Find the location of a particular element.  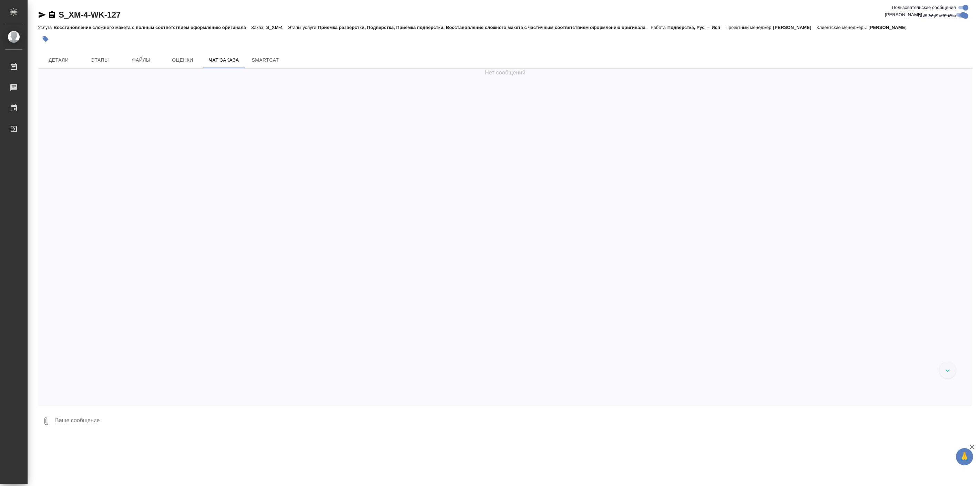

p: Подверстка, Рус → Исп is located at coordinates (696, 27).